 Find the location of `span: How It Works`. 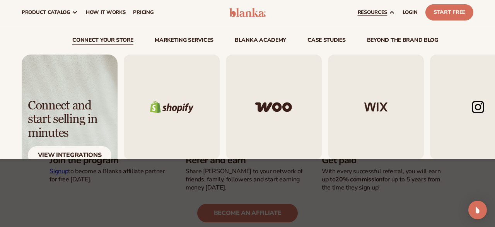

span: How It Works is located at coordinates (106, 12).